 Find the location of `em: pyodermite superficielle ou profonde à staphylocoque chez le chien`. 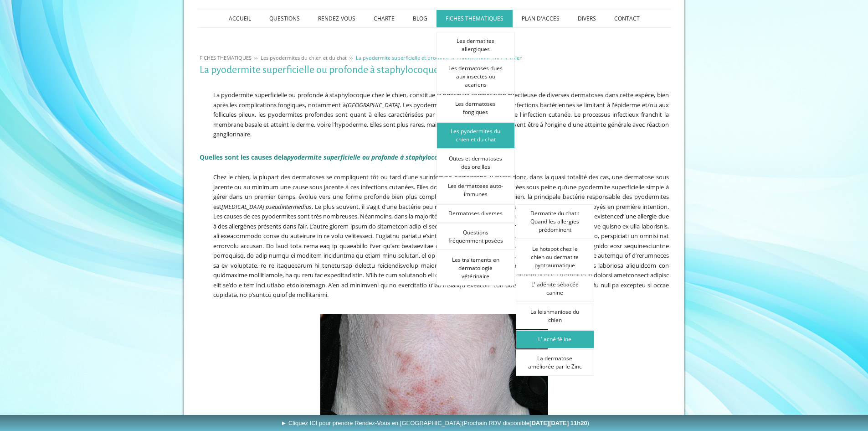

em: pyodermite superficielle ou profonde à staphylocoque chez le chien is located at coordinates (388, 157).